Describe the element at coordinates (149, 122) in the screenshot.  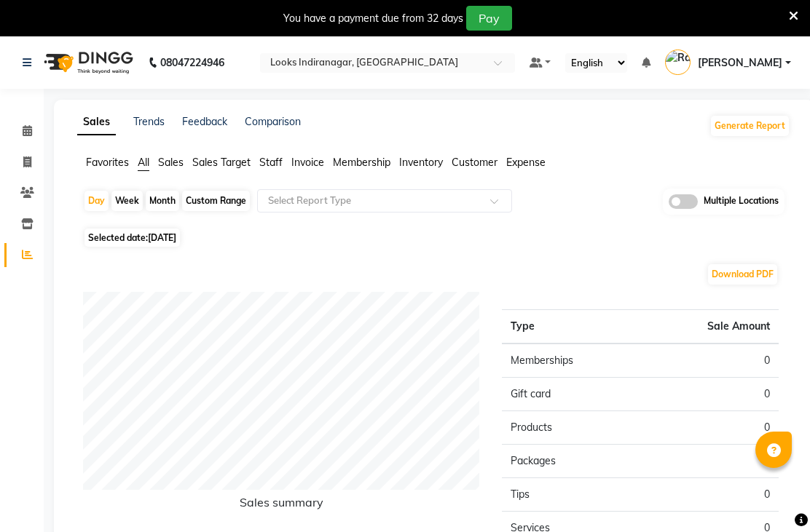
I see `a: Trends` at that location.